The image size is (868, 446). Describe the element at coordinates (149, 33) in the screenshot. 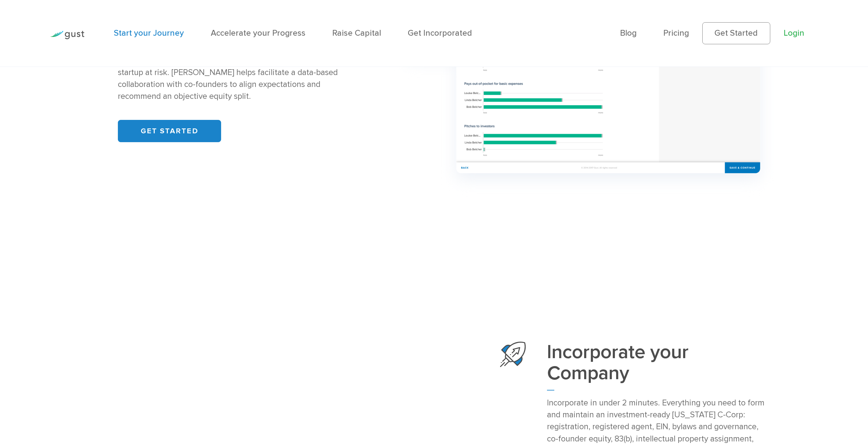

I see `a: Start your Journey` at that location.